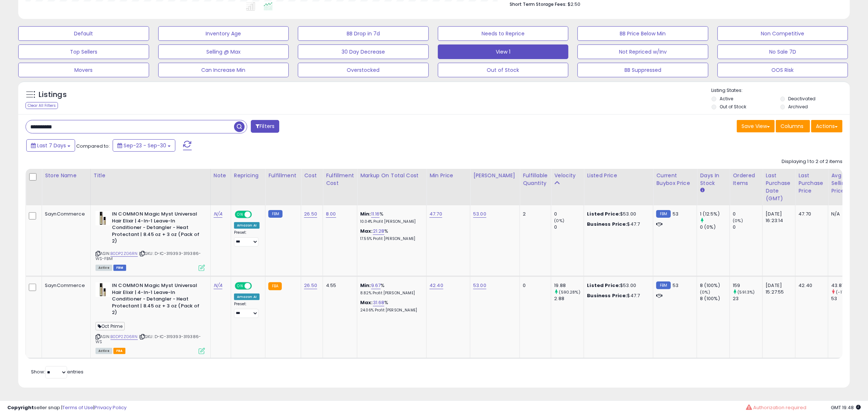 The image size is (868, 415). Describe the element at coordinates (378, 231) in the screenshot. I see `a: 21.28` at that location.